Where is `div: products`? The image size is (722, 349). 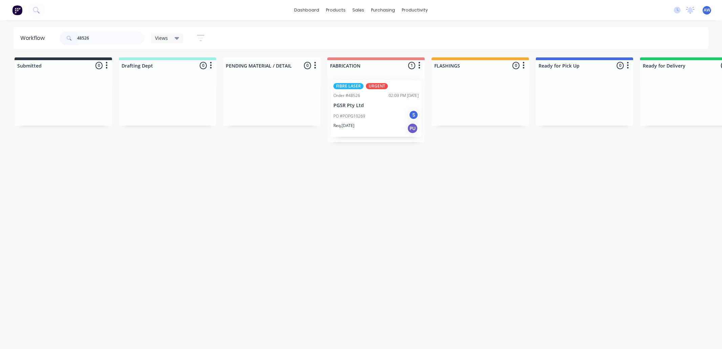 div: products is located at coordinates (336, 10).